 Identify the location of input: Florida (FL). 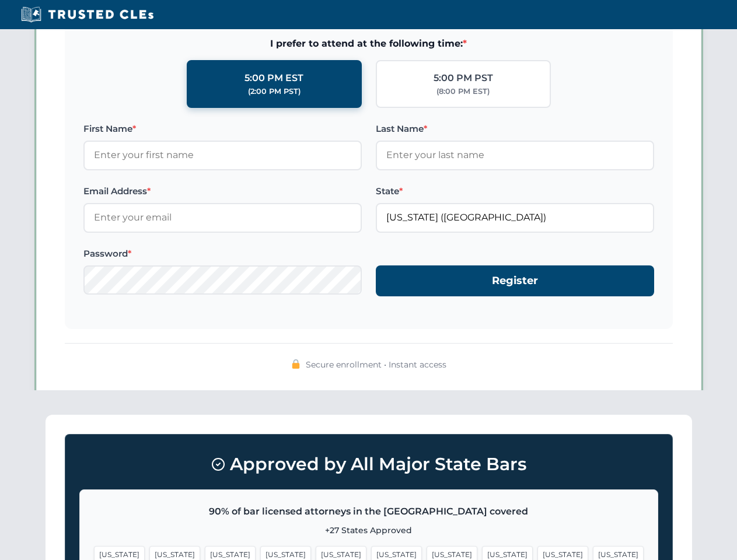
(515, 218).